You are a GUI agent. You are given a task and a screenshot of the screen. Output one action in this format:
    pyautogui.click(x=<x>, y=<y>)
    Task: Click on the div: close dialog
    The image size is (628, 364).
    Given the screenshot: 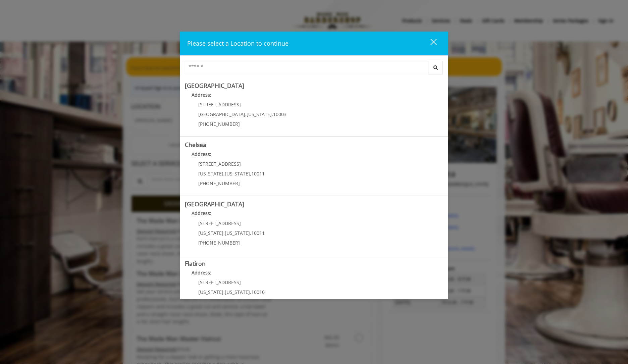 What is the action you would take?
    pyautogui.click(x=430, y=43)
    